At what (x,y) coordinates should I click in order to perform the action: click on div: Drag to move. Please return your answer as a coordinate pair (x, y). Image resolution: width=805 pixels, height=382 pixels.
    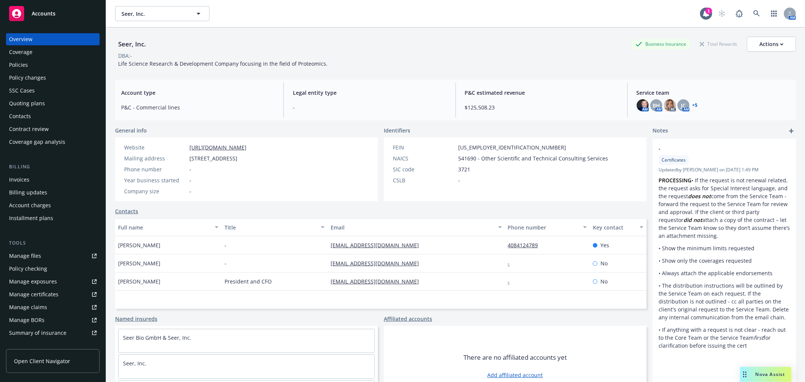
    Looking at the image, I should click on (745, 375).